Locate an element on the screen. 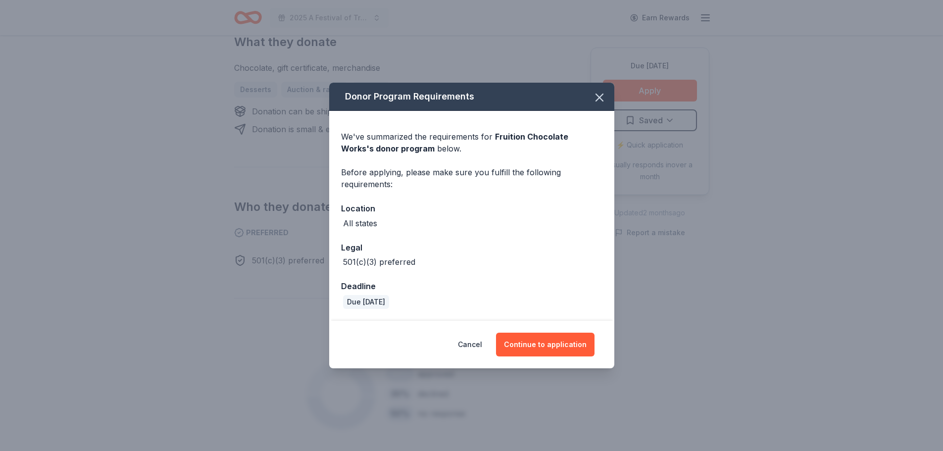 The width and height of the screenshot is (943, 451). button: Cancel is located at coordinates (470, 344).